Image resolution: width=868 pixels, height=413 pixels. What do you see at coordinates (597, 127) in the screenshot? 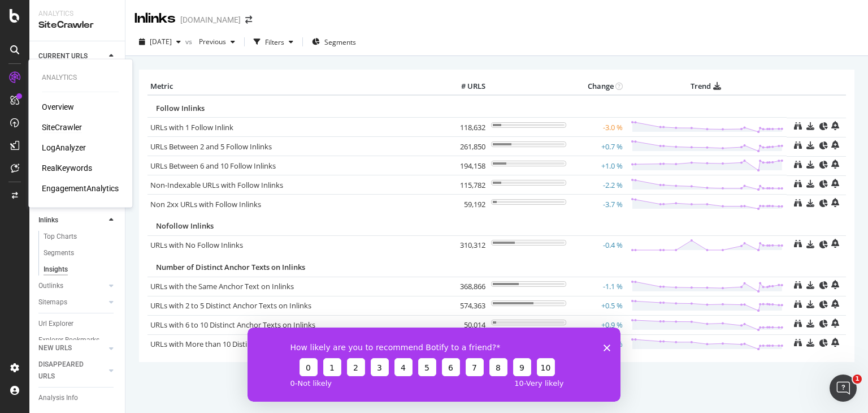
I see `td: -3.0 %` at bounding box center [597, 127].